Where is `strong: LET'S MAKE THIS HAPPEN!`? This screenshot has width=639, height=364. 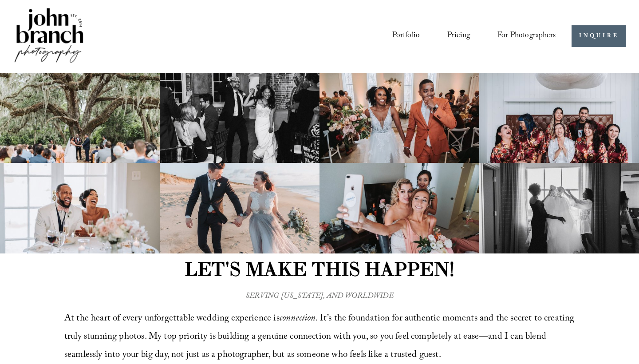
strong: LET'S MAKE THIS HAPPEN! is located at coordinates (320, 269).